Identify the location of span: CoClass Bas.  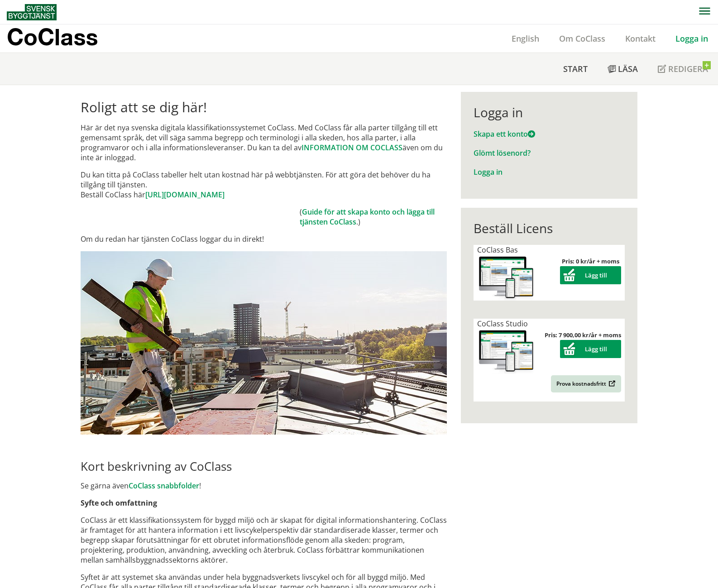
(497, 250).